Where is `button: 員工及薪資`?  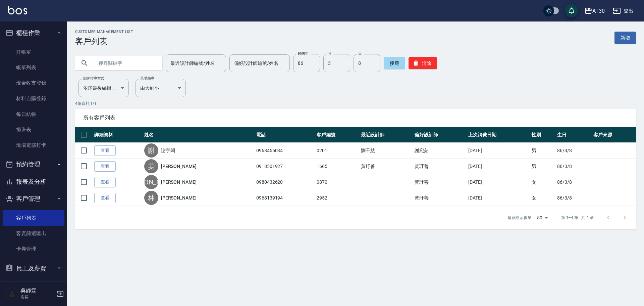
button: 員工及薪資 is located at coordinates (34, 268).